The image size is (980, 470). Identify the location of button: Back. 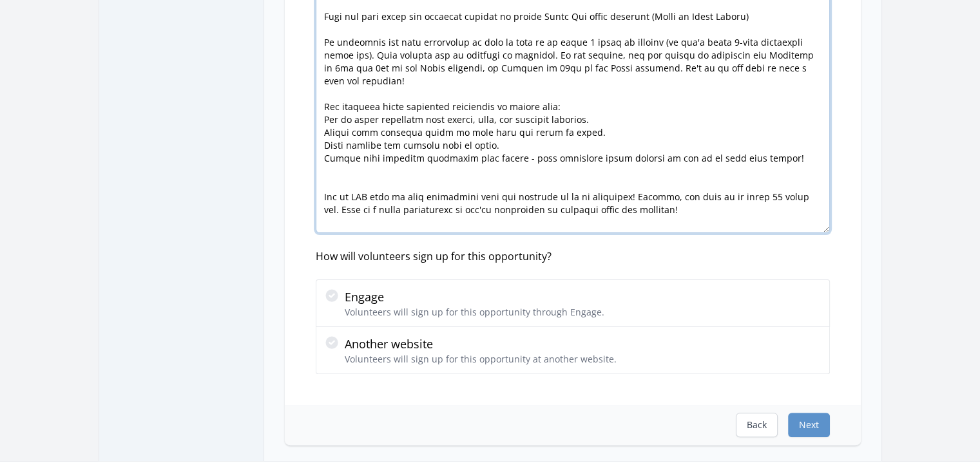
(757, 425).